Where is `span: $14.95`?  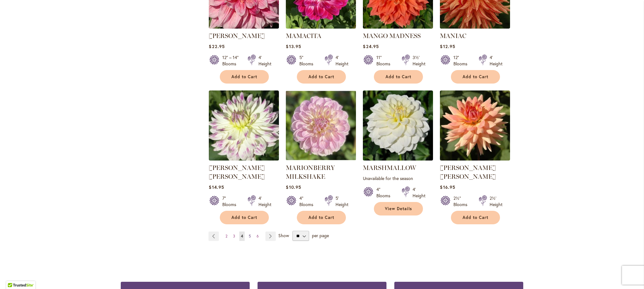
span: $14.95 is located at coordinates (216, 187).